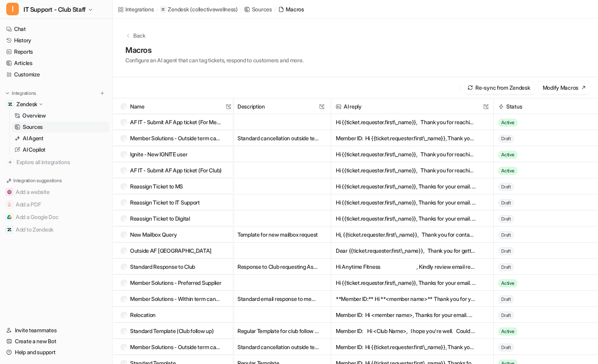 The image size is (598, 364). I want to click on p: Reassign Ticket to MS, so click(156, 186).